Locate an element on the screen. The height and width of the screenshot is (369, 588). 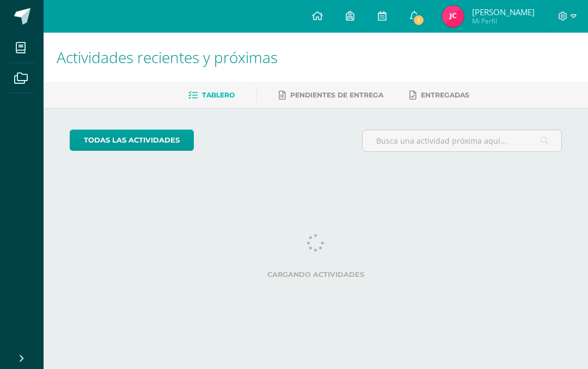
a: Pendientes de entrega is located at coordinates (331, 95).